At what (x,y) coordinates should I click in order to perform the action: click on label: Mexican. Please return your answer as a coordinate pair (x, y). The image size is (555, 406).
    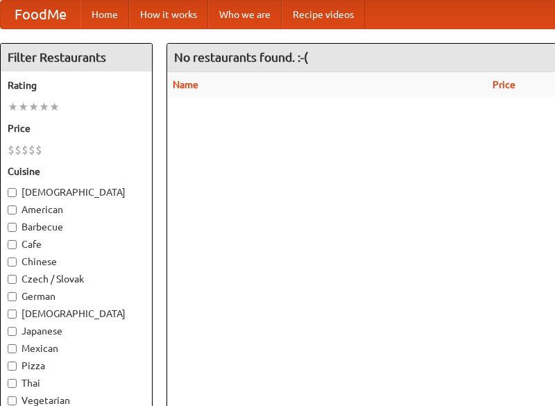
    Looking at the image, I should click on (76, 348).